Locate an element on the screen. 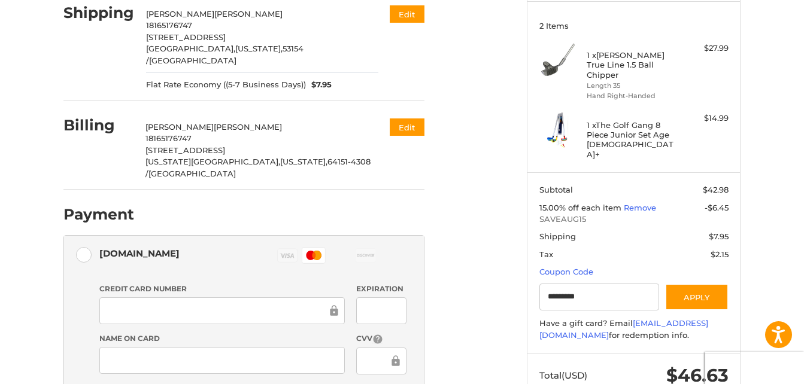  a: Coupon Code is located at coordinates (566, 272).